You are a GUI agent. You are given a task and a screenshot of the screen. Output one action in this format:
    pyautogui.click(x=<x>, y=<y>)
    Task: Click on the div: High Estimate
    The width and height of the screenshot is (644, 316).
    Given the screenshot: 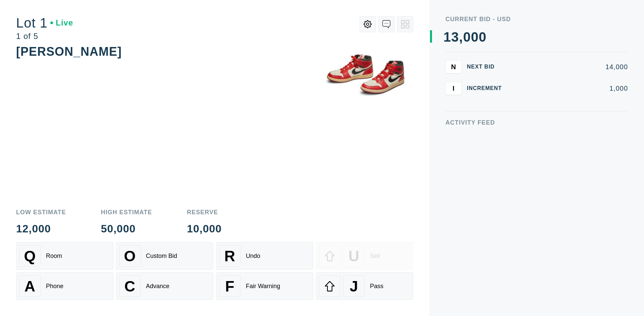 What is the action you would take?
    pyautogui.click(x=127, y=212)
    